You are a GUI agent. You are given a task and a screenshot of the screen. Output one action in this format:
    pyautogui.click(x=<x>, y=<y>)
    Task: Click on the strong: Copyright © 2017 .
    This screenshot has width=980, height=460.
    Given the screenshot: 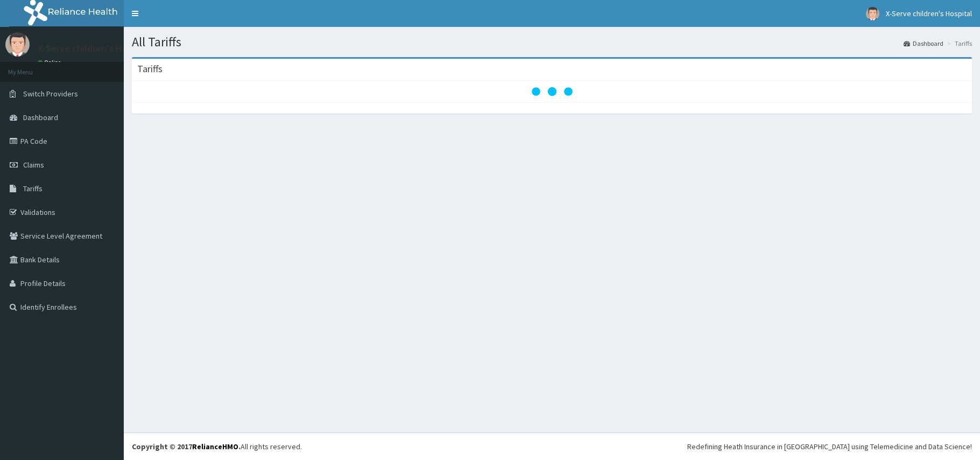 What is the action you would take?
    pyautogui.click(x=187, y=447)
    